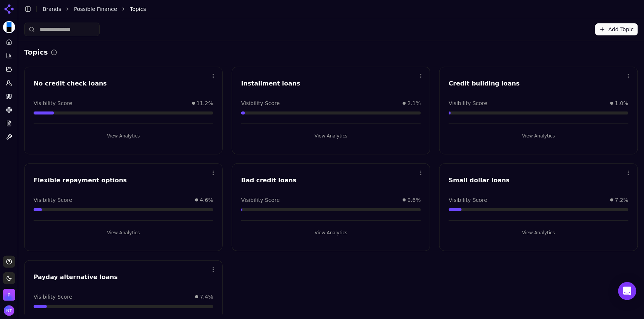  I want to click on div: Flexible repayment options, so click(123, 180).